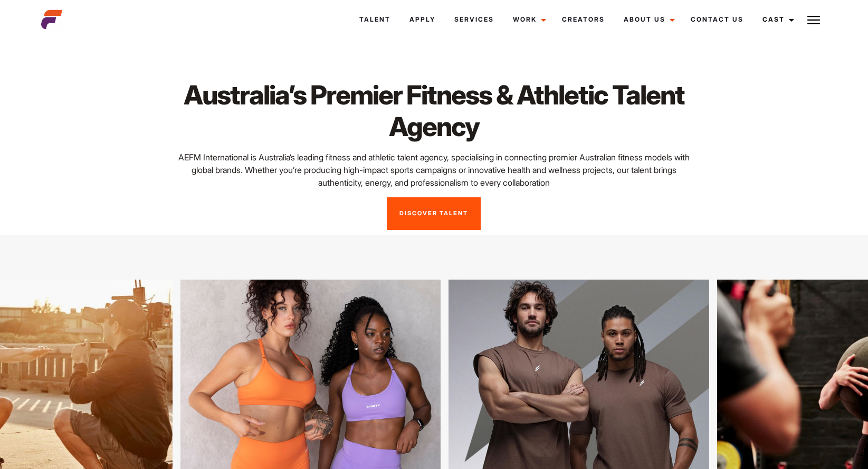  I want to click on a: Services, so click(474, 20).